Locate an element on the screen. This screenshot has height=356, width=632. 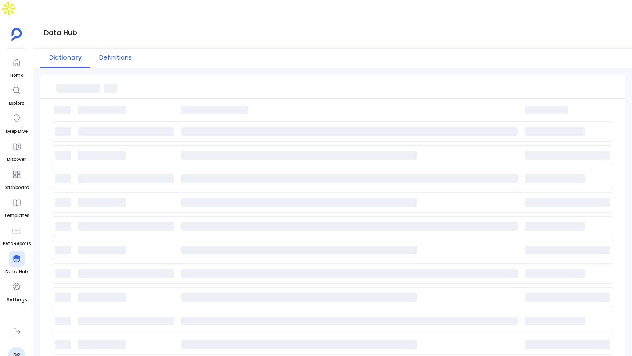
span: Dashboard is located at coordinates (16, 188).